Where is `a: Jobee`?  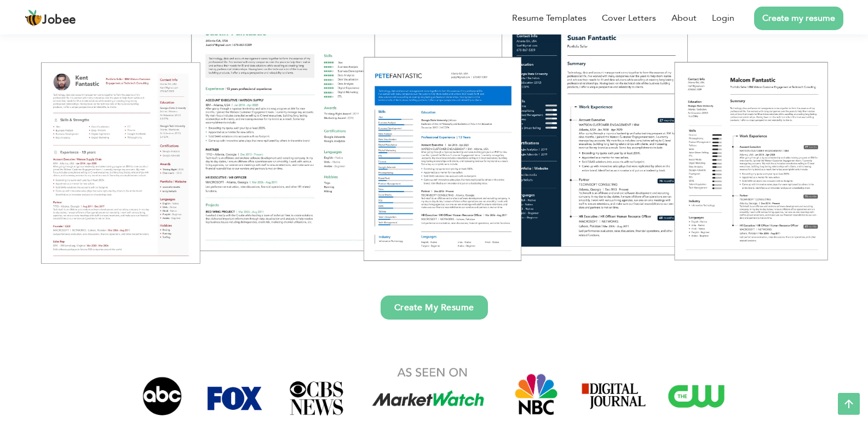
a: Jobee is located at coordinates (50, 18).